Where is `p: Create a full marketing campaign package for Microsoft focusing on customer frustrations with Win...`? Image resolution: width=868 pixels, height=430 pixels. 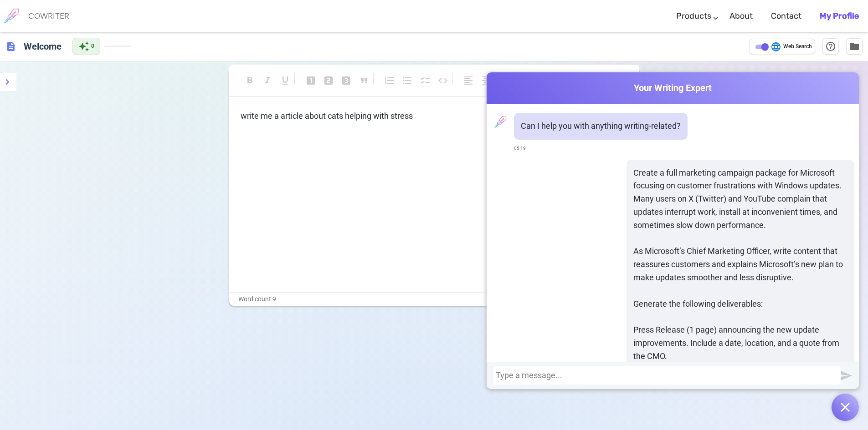 p: Create a full marketing campaign package for Microsoft focusing on customer frustrations with Win... is located at coordinates (740, 199).